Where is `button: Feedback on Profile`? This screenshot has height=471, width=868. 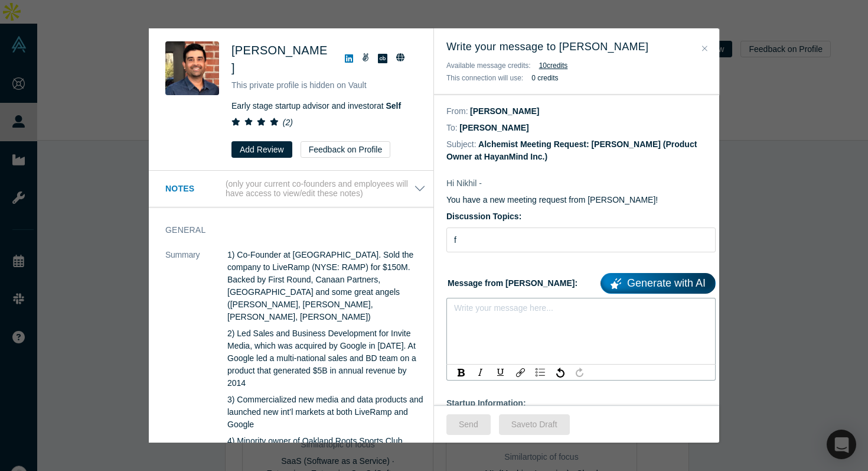
button: Feedback on Profile is located at coordinates (345, 150).